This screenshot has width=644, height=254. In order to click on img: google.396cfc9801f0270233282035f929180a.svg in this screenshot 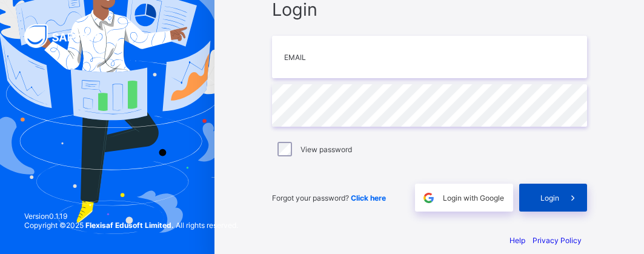, I will do `click(429, 197)`.